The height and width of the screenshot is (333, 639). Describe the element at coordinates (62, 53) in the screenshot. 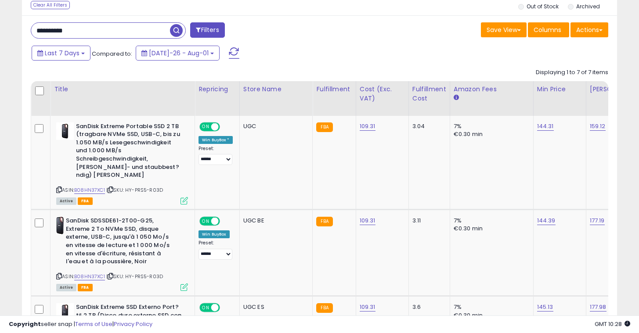

I see `span: Last 7 Days` at that location.